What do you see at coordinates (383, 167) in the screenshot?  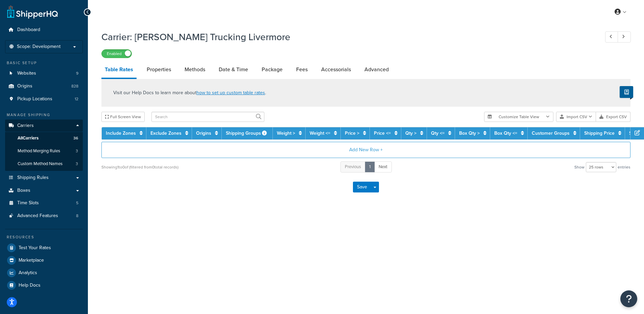 I see `span: Next` at bounding box center [383, 167].